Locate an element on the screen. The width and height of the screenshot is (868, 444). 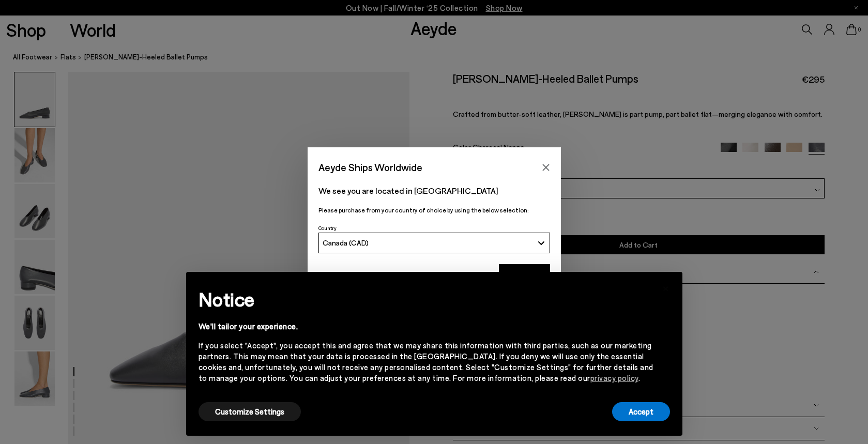
span: Aeyde Ships Worldwide is located at coordinates (370, 167).